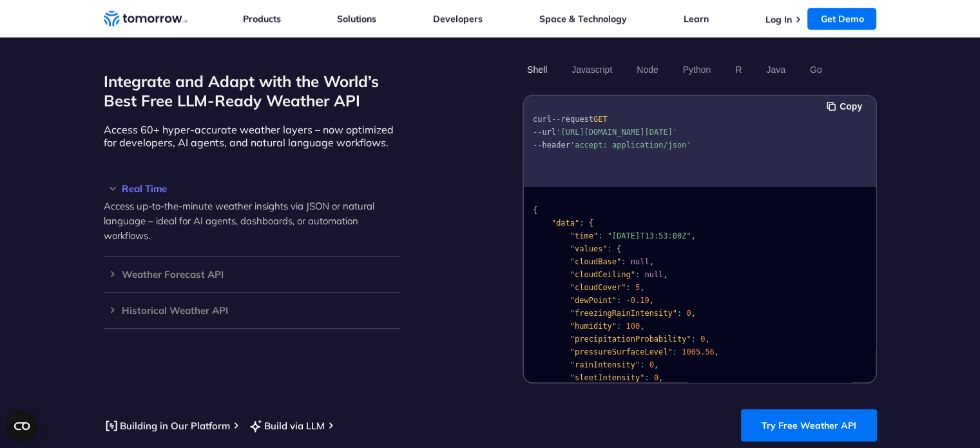  I want to click on span: request, so click(577, 119).